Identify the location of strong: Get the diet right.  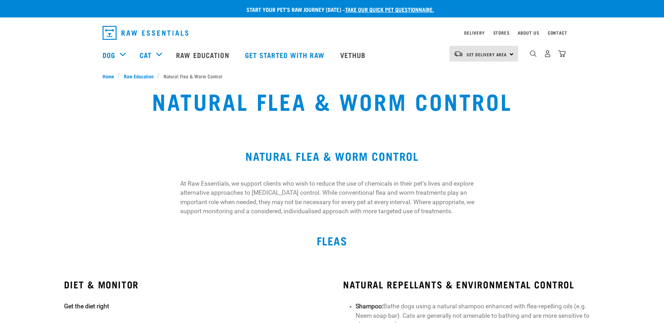
(86, 306).